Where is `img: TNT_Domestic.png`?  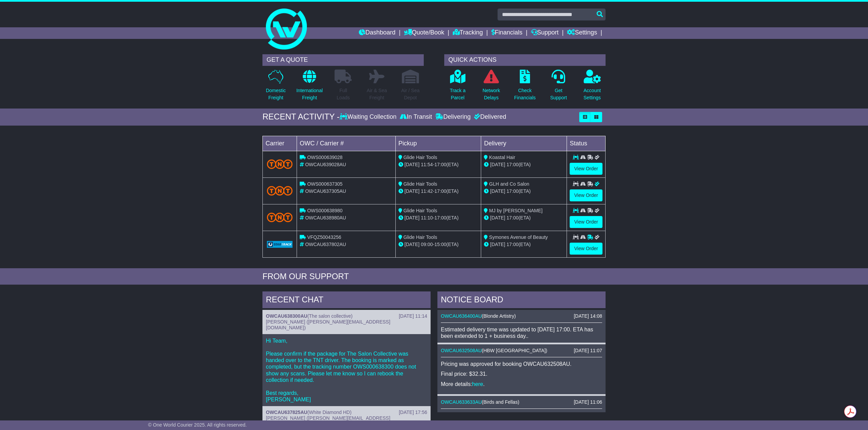
img: TNT_Domestic.png is located at coordinates (279, 190).